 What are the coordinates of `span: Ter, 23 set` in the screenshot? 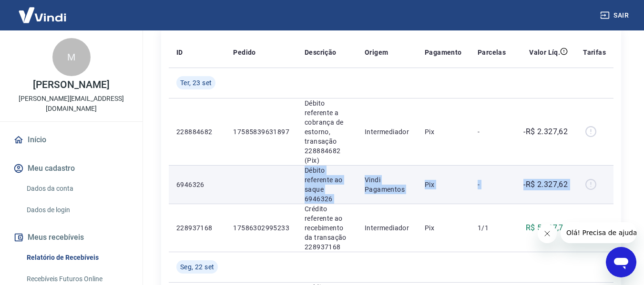 It's located at (196, 83).